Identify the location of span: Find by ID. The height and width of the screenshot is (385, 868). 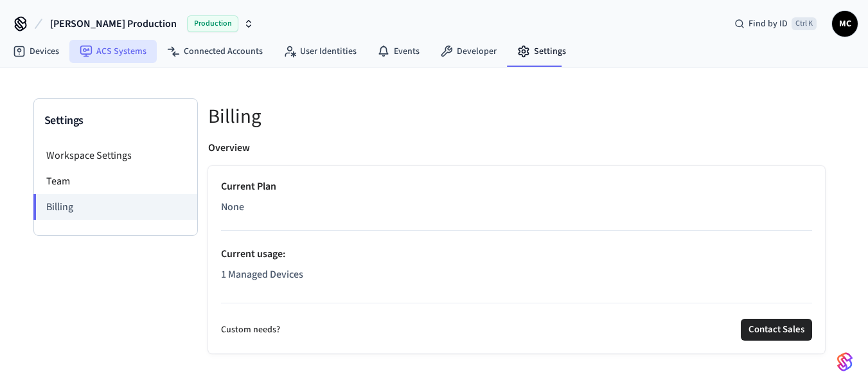
(768, 24).